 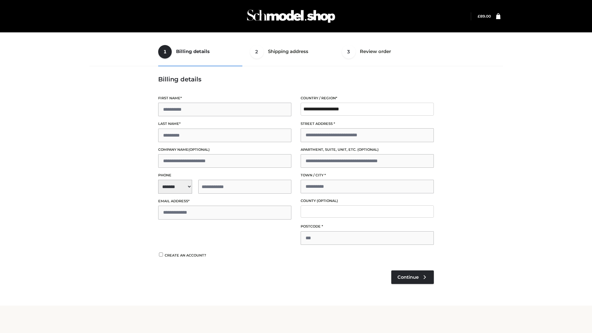 What do you see at coordinates (484, 16) in the screenshot?
I see `a: £89.00` at bounding box center [484, 16].